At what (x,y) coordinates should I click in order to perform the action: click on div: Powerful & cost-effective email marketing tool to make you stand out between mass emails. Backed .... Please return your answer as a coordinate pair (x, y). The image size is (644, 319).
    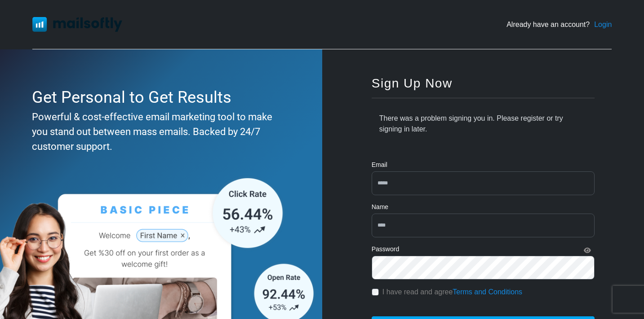
    Looking at the image, I should click on (158, 131).